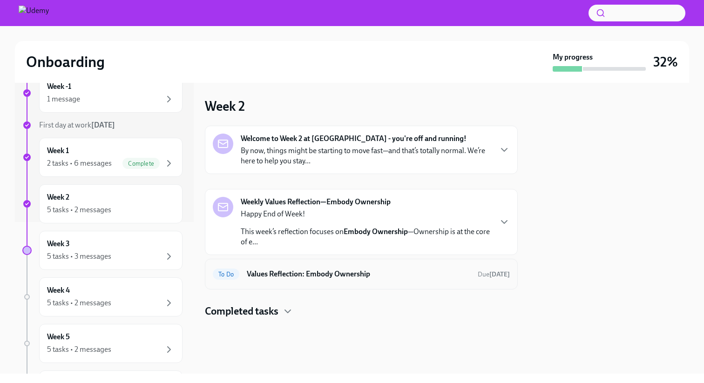  Describe the element at coordinates (58, 291) in the screenshot. I see `h6: Week 4` at that location.